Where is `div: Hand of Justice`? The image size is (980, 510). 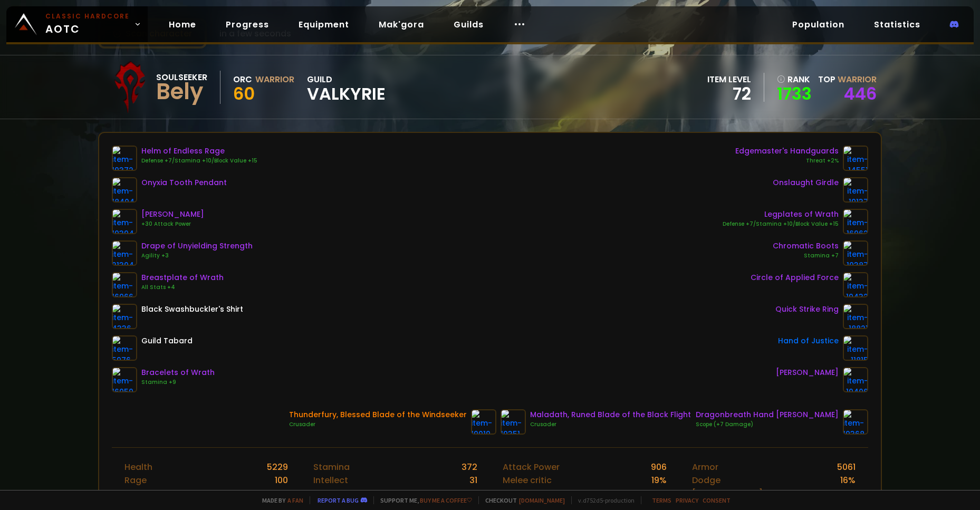
div: Hand of Justice is located at coordinates (808, 341).